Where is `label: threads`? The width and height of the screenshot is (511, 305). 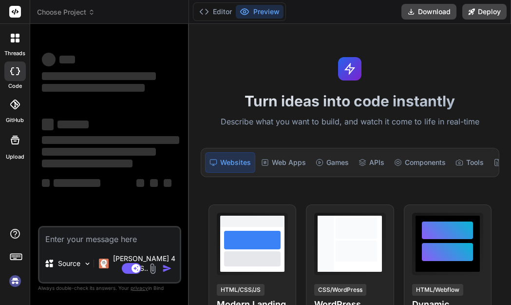 label: threads is located at coordinates (15, 53).